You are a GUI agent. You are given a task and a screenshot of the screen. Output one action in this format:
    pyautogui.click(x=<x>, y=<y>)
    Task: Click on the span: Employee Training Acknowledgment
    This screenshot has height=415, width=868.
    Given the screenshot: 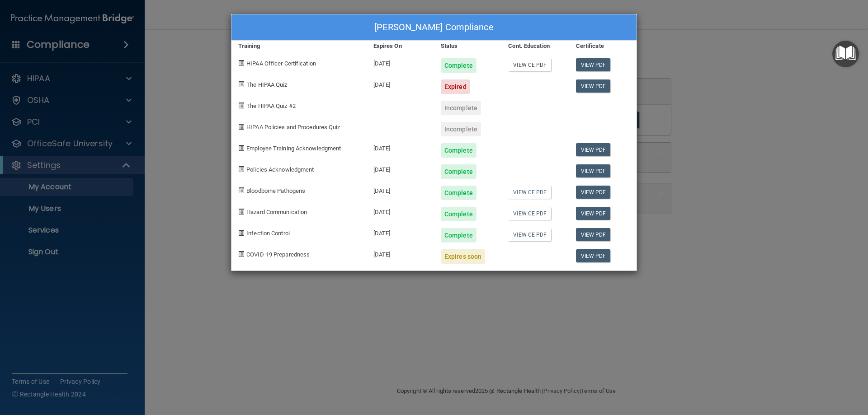 What is the action you would take?
    pyautogui.click(x=293, y=148)
    